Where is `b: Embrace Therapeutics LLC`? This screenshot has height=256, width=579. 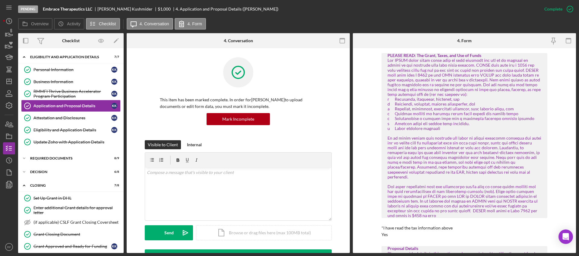 b: Embrace Therapeutics LLC is located at coordinates (68, 9).